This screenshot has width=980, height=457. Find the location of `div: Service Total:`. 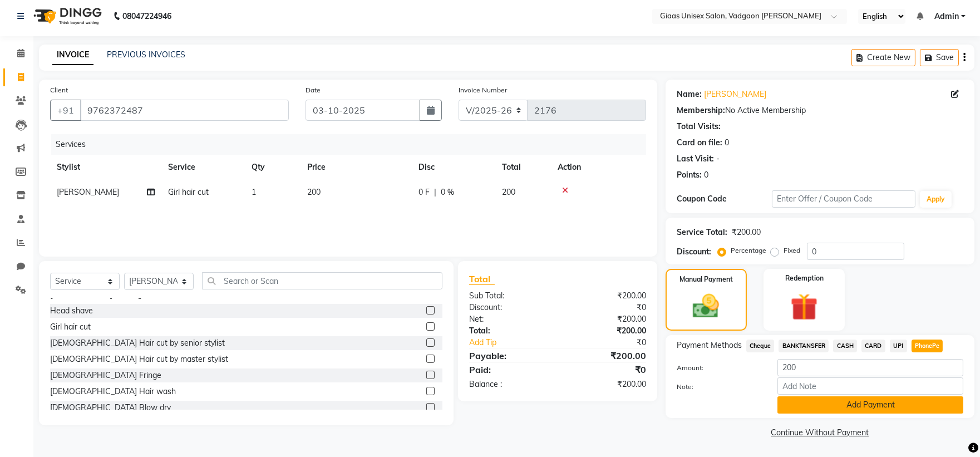

div: Service Total: is located at coordinates (702, 232).